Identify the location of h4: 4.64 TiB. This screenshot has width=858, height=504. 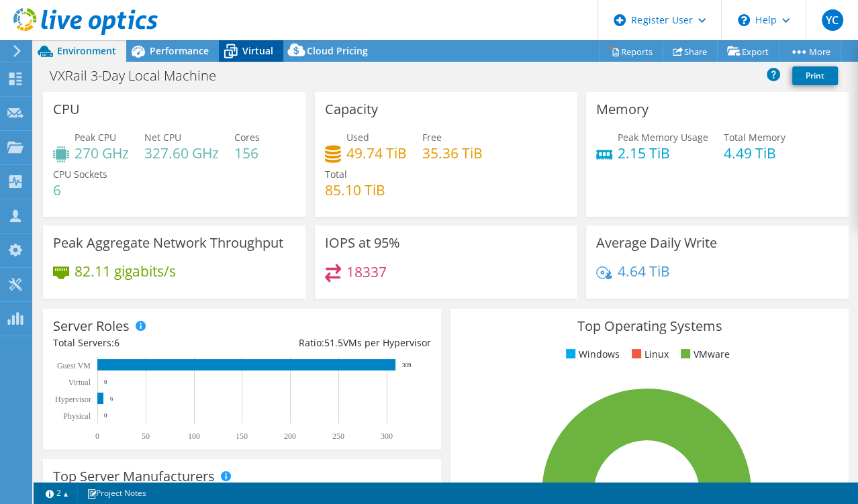
(644, 271).